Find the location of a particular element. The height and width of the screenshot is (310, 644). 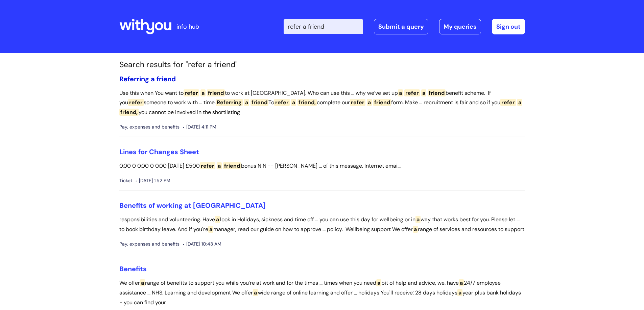

h1: Search results for "refer a friend" is located at coordinates (322, 65).